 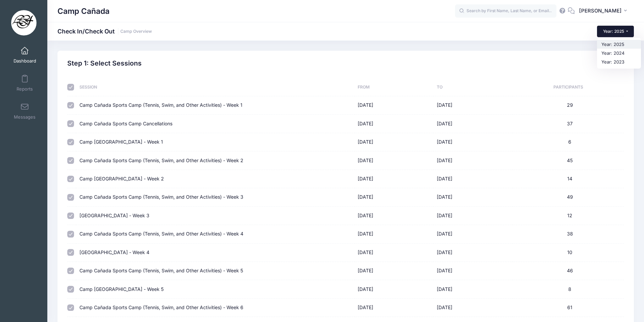 What do you see at coordinates (568, 216) in the screenshot?
I see `td: 12` at bounding box center [568, 216].